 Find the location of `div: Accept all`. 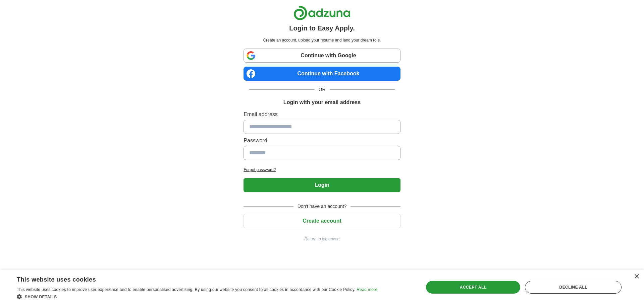

div: Accept all is located at coordinates (473, 287).